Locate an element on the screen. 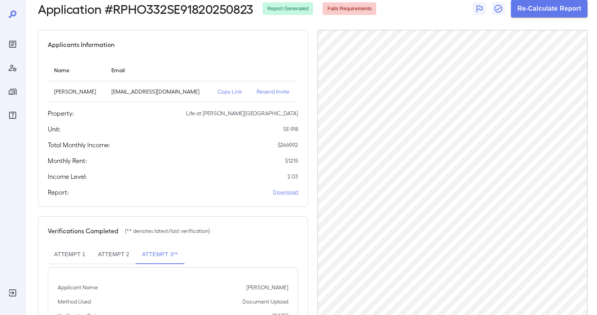  span: Report Generated is located at coordinates (288, 9).